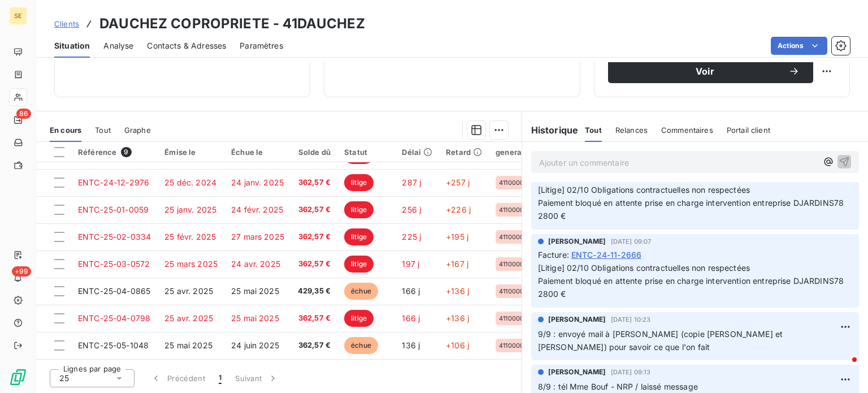 The width and height of the screenshot is (868, 393). What do you see at coordinates (411, 209) in the screenshot?
I see `span: 256 j` at bounding box center [411, 209].